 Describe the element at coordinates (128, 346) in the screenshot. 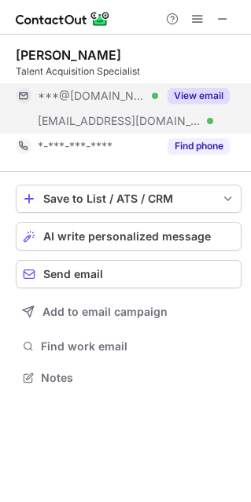

I see `button: Find work email` at that location.